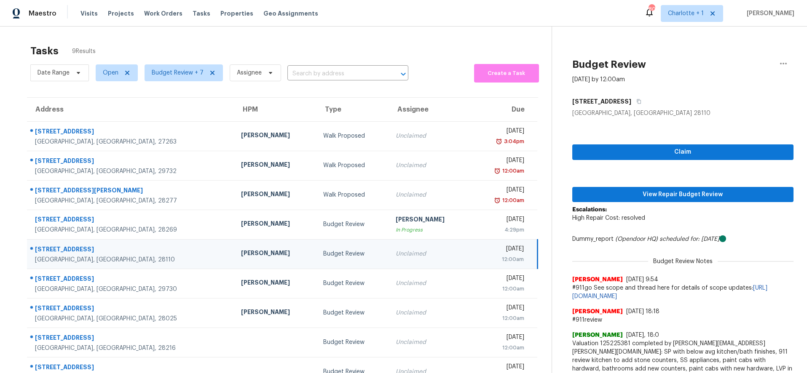  What do you see at coordinates (609, 218) in the screenshot?
I see `span: High Repair Cost: resolved` at bounding box center [609, 218].